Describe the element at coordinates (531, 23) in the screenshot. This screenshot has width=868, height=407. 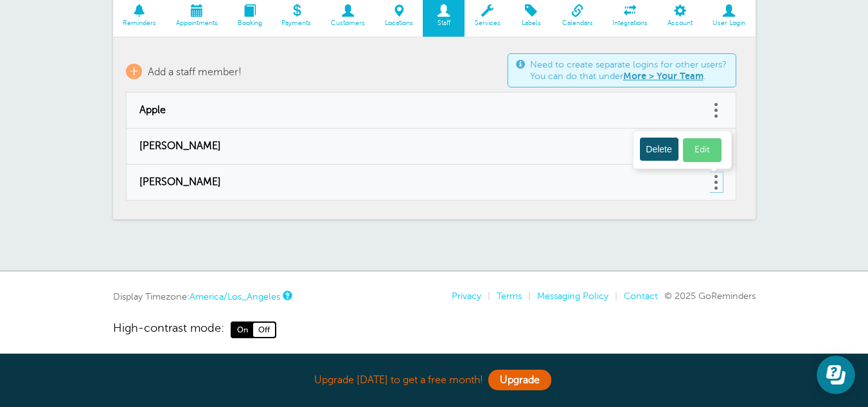
I see `span: Labels` at that location.